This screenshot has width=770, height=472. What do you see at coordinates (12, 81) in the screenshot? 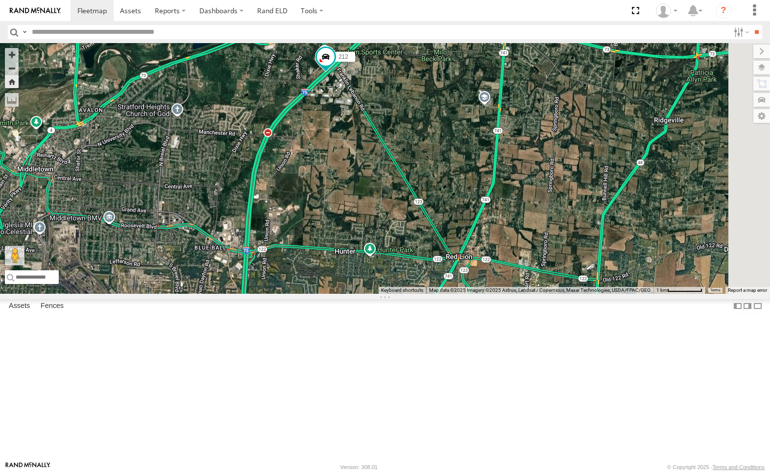
I see `button: Zoom Home` at bounding box center [12, 81].